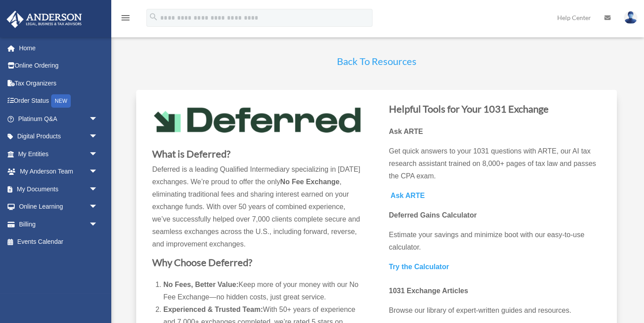 This screenshot has width=644, height=323. I want to click on a: Home, so click(59, 48).